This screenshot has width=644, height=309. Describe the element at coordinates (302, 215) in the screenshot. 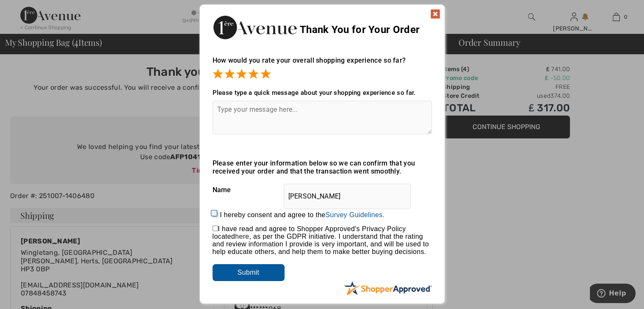

I see `label: I hereby consent and agree to the` at that location.